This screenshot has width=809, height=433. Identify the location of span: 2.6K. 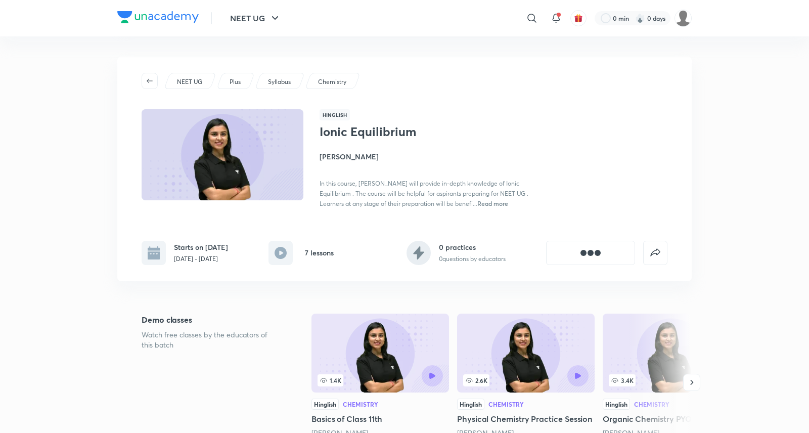
(476, 380).